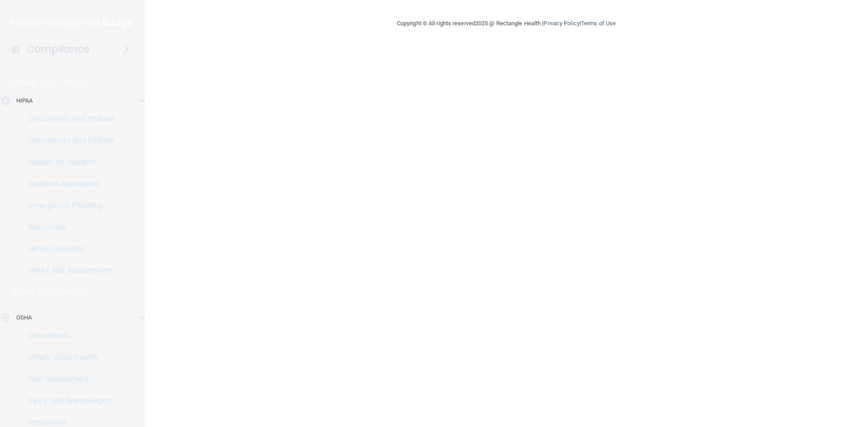 This screenshot has height=427, width=868. I want to click on p: Emergency Planning, so click(67, 206).